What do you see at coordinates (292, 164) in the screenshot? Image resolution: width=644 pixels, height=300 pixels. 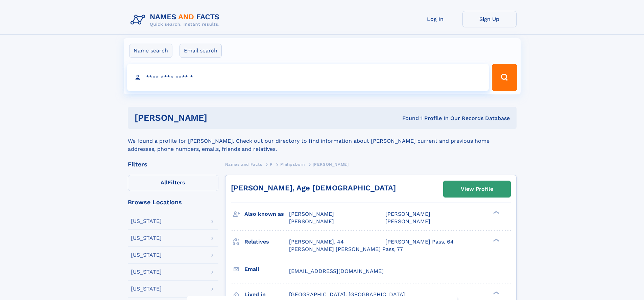 I see `a: Philipsborn` at bounding box center [292, 164].